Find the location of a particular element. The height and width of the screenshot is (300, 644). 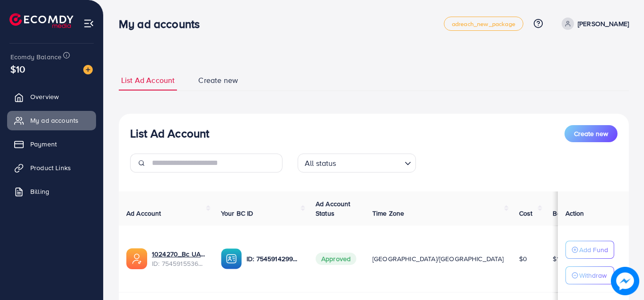

a: logo is located at coordinates (41, 20).